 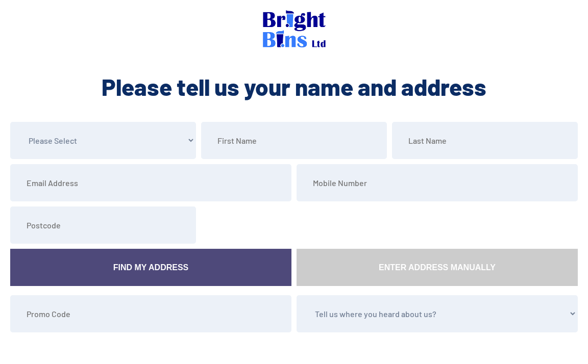 What do you see at coordinates (294, 141) in the screenshot?
I see `input: First Name` at bounding box center [294, 141].